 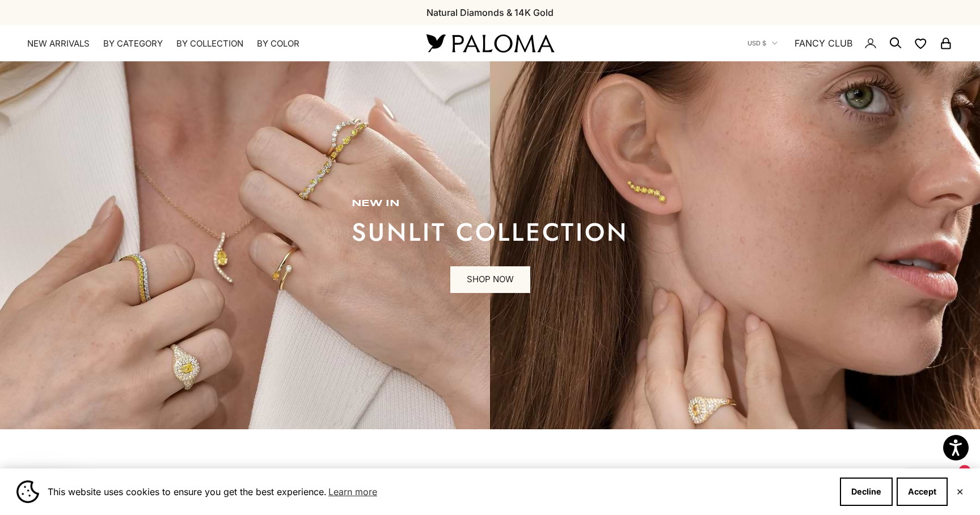 I want to click on button: Close, so click(x=959, y=492).